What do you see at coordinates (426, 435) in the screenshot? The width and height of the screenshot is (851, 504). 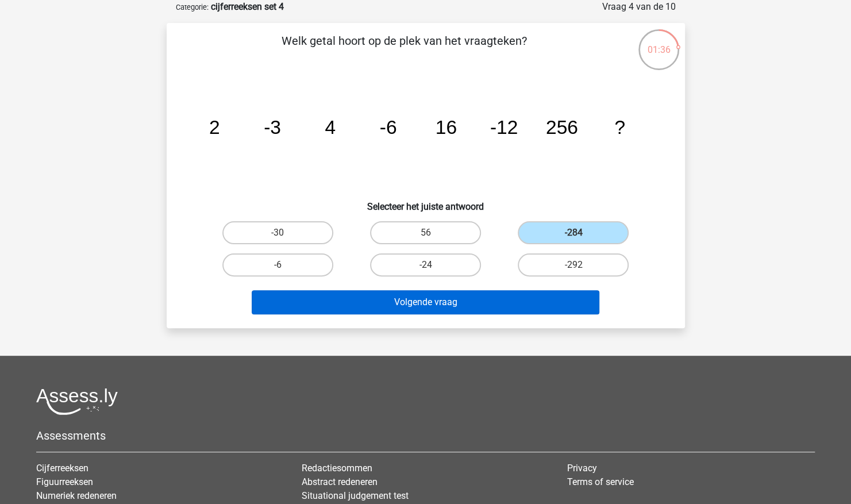 I see `h5: Assessments` at bounding box center [426, 435].